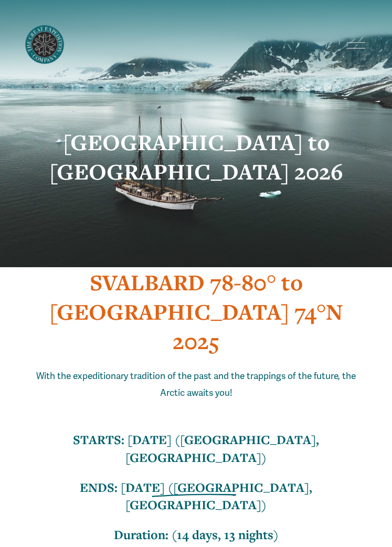 The height and width of the screenshot is (547, 392). I want to click on img: Arctic Expeditions, so click(45, 45).